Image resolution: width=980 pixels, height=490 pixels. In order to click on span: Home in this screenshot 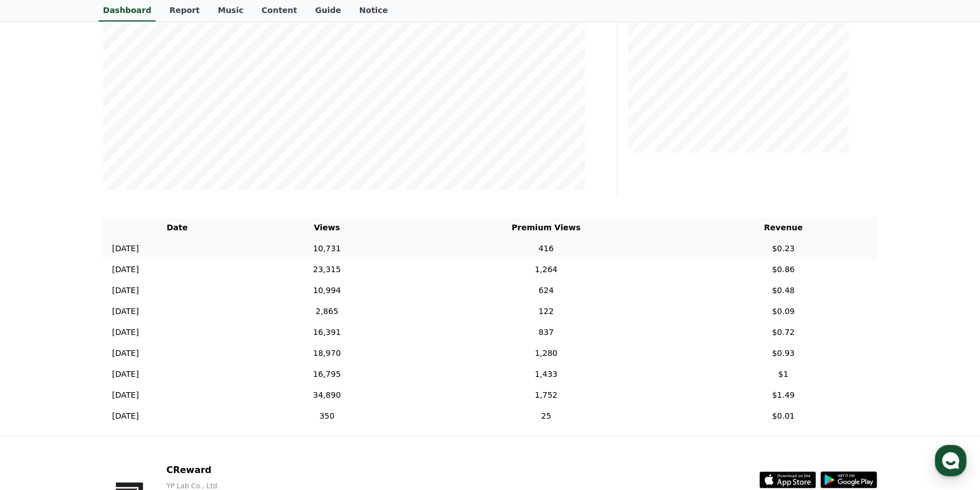, I will do `click(39, 380)`.